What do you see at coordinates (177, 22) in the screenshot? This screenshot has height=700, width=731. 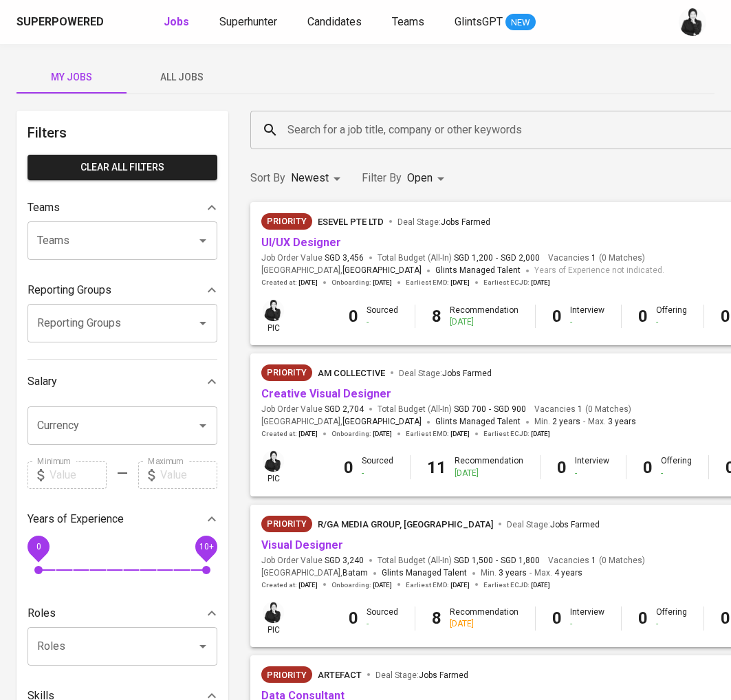 I see `a: Jobs` at bounding box center [177, 22].